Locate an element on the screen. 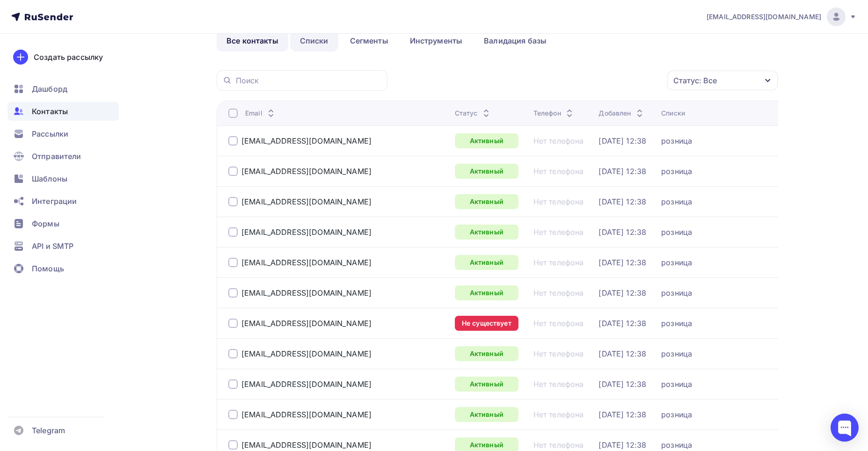 The width and height of the screenshot is (868, 451). span: Помощь is located at coordinates (47, 269).